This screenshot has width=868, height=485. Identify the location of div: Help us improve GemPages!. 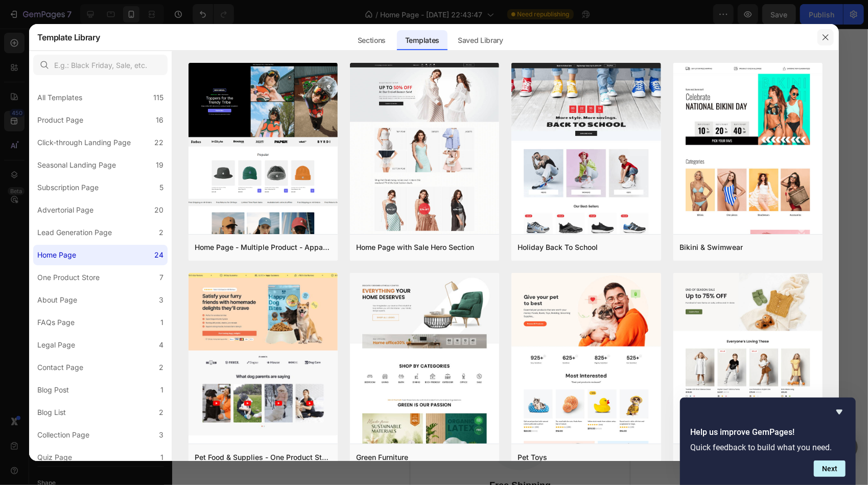
(767, 441).